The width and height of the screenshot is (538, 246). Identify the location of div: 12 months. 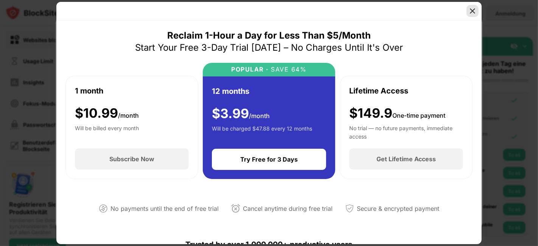
(230, 91).